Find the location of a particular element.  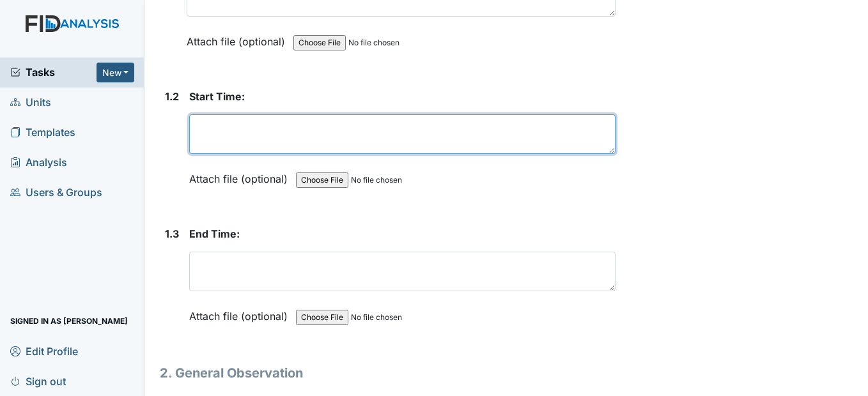

a: Tasks is located at coordinates (53, 72).